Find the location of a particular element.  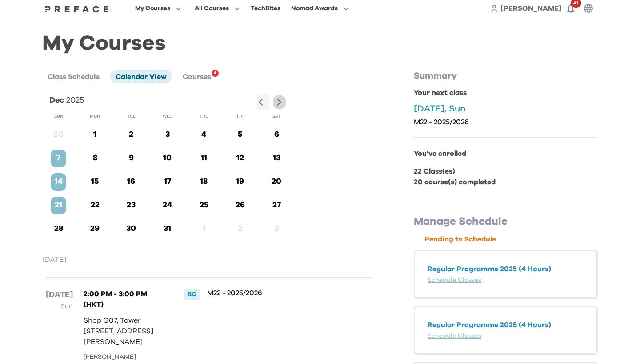

p: 27 is located at coordinates (276, 205).